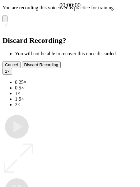  Describe the element at coordinates (70, 5) in the screenshot. I see `a: 00:00:00` at that location.